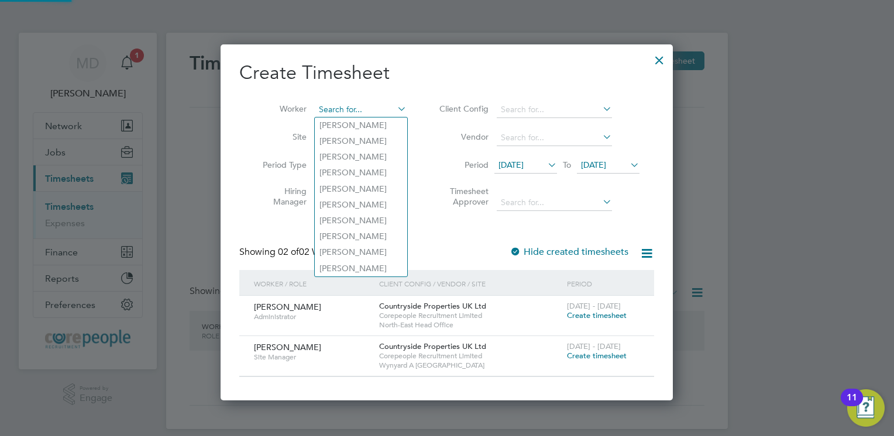 The image size is (894, 436). I want to click on span: 02 Workers, so click(312, 252).